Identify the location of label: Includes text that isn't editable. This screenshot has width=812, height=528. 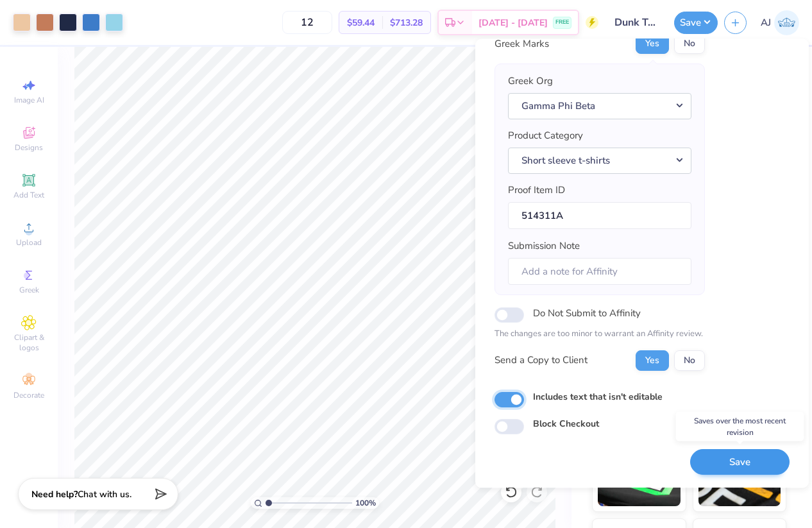
(598, 396).